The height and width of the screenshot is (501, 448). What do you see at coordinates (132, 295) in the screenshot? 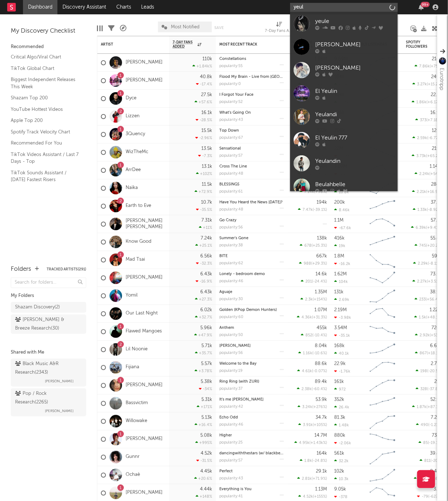
I see `a: Yomil` at bounding box center [132, 295].